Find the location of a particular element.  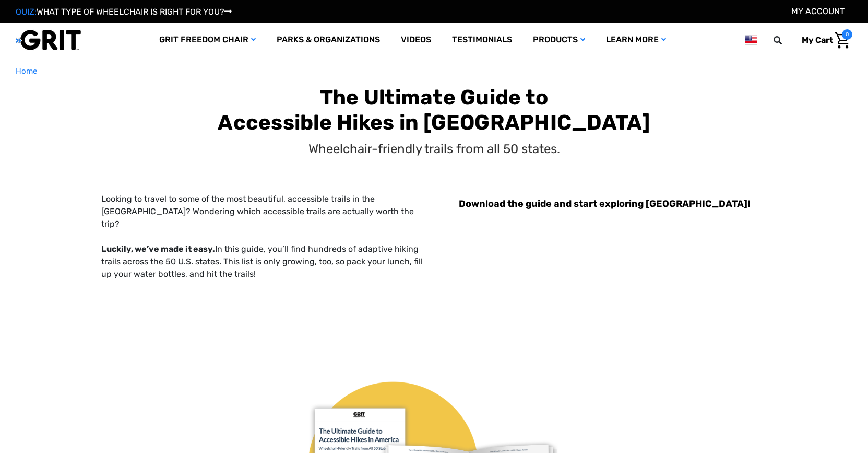

a: GRIT Freedom Chair is located at coordinates (208, 40).